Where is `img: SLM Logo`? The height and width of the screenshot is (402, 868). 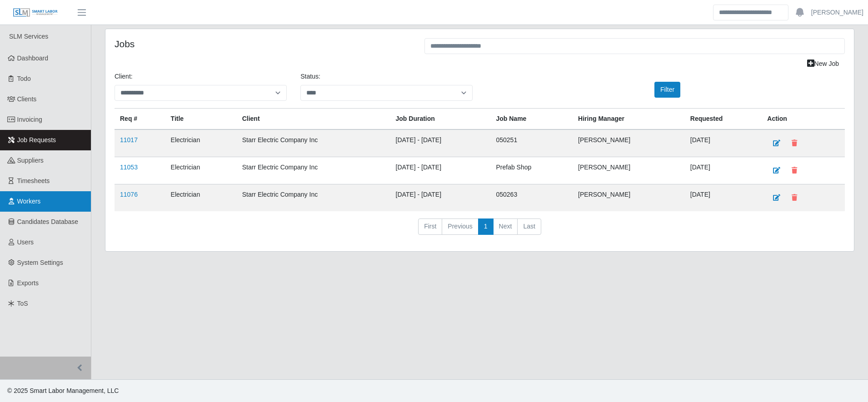 img: SLM Logo is located at coordinates (35, 12).